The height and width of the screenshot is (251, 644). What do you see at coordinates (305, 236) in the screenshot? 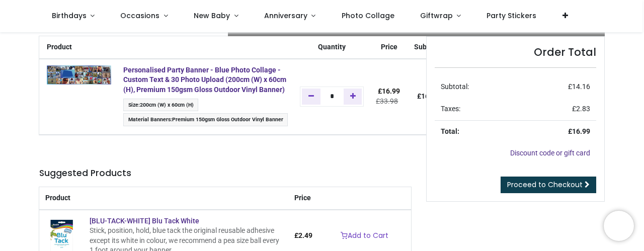
I see `span: 2.49` at bounding box center [305, 236].